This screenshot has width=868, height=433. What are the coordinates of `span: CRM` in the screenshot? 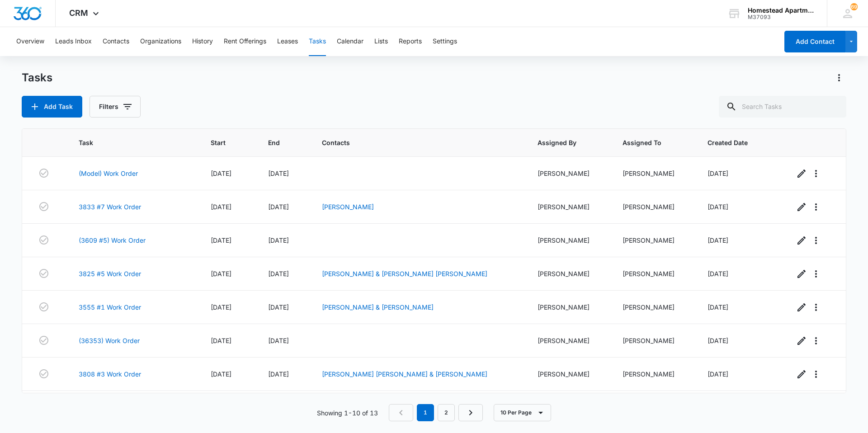 It's located at (79, 12).